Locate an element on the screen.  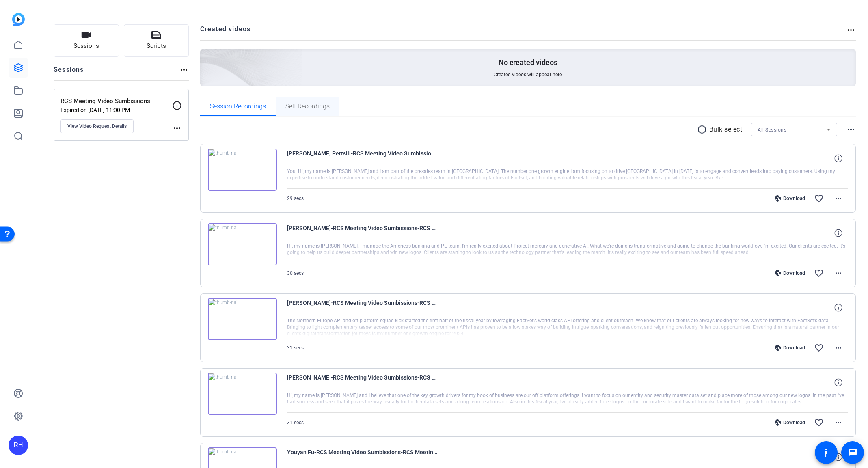
span: View Video Request Details is located at coordinates (97, 127).